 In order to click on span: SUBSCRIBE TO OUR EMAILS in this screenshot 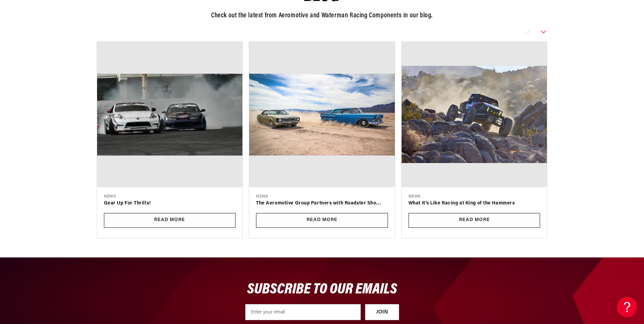, I will do `click(322, 289)`.